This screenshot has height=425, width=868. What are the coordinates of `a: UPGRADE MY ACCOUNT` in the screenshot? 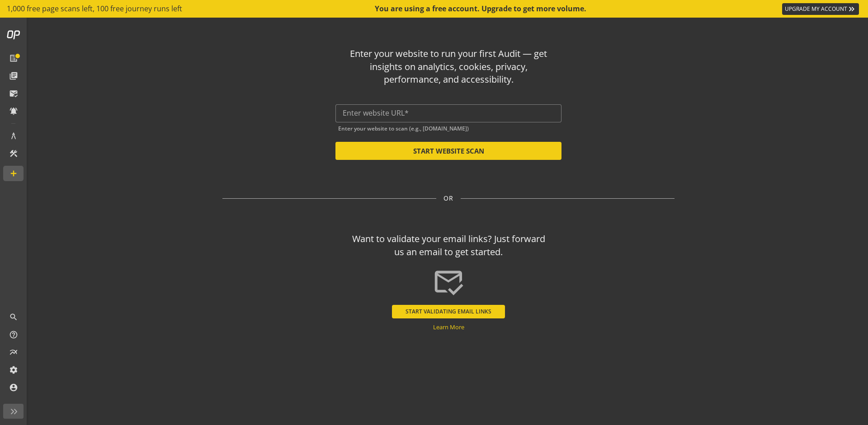 It's located at (821, 9).